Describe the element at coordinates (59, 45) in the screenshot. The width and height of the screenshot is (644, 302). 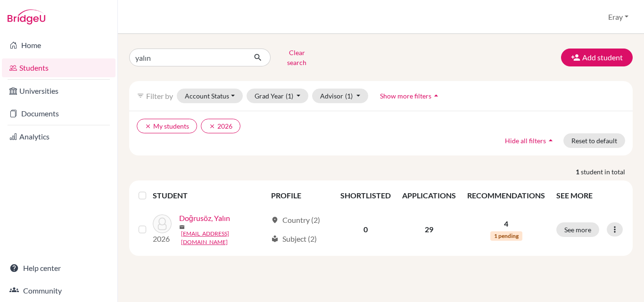
I see `a: Home` at that location.